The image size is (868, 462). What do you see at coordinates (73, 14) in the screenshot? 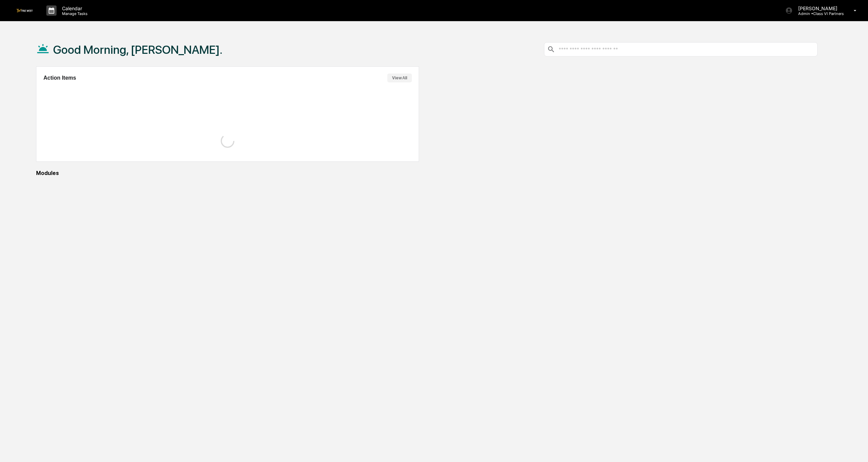
I see `p: Manage Tasks` at bounding box center [73, 14].